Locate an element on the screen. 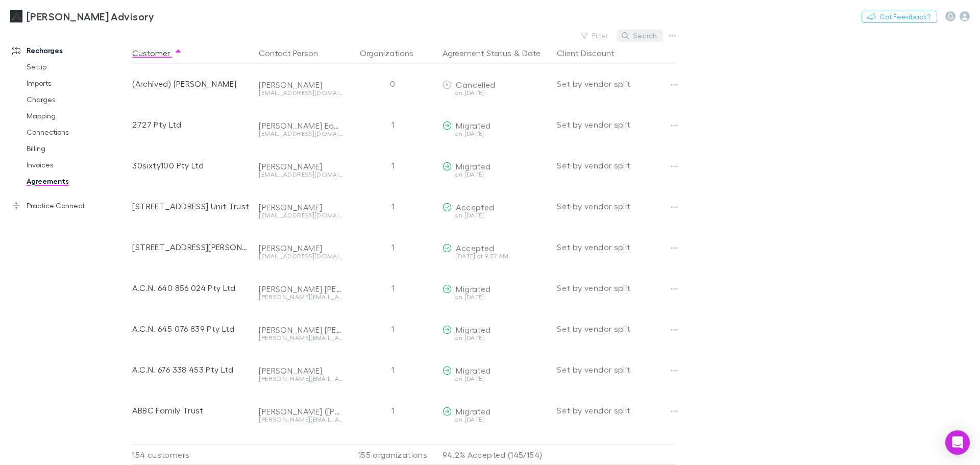 Image resolution: width=980 pixels, height=465 pixels. button: Search is located at coordinates (639, 35).